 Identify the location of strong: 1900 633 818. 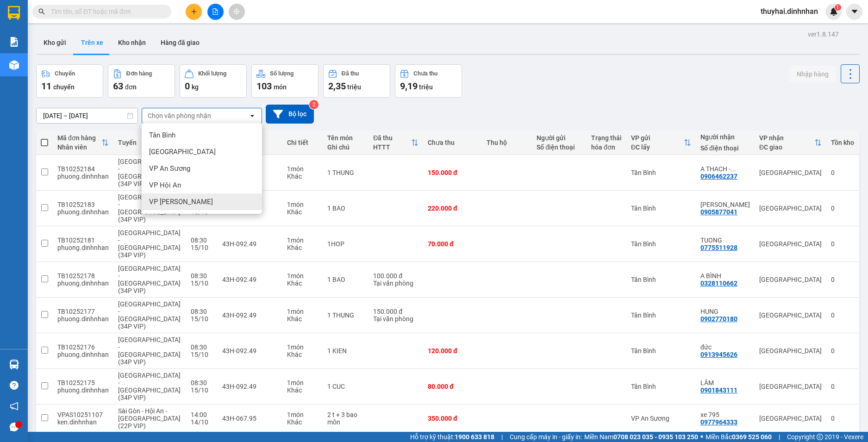
(474, 437).